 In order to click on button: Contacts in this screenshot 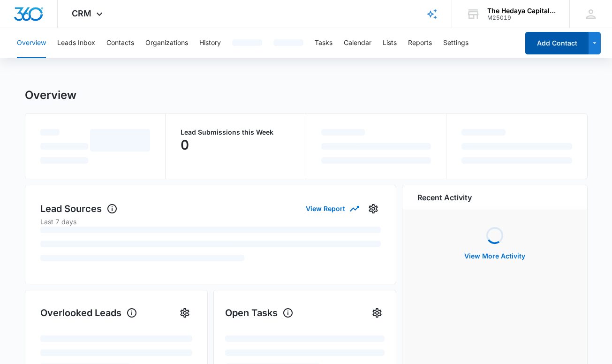, I will do `click(120, 43)`.